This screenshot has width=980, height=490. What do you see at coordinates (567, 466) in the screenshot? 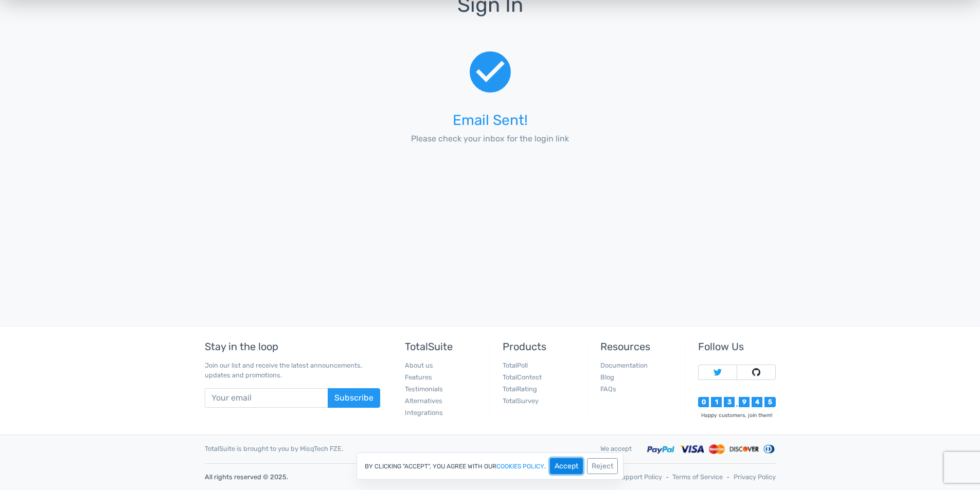
I see `button: Accept` at bounding box center [567, 466].